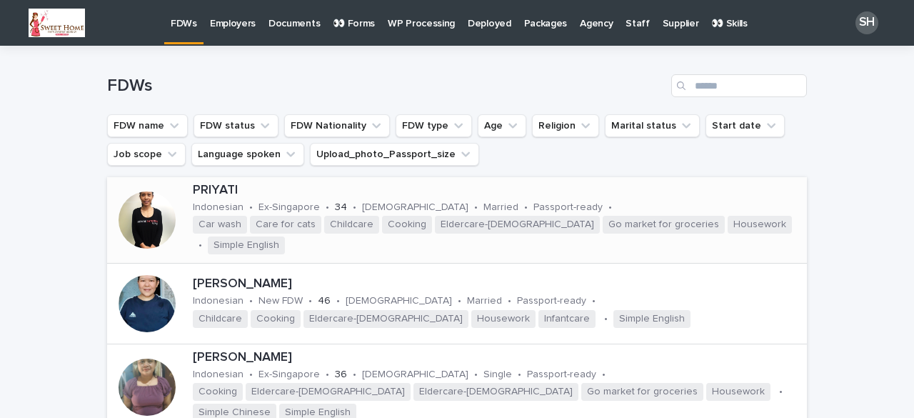 This screenshot has width=914, height=418. What do you see at coordinates (739, 86) in the screenshot?
I see `input: Search` at bounding box center [739, 86].